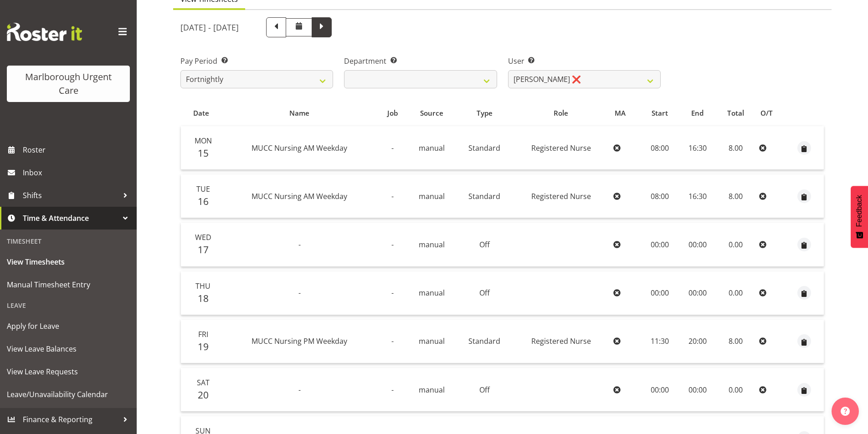  I want to click on span: Start, so click(660, 113).